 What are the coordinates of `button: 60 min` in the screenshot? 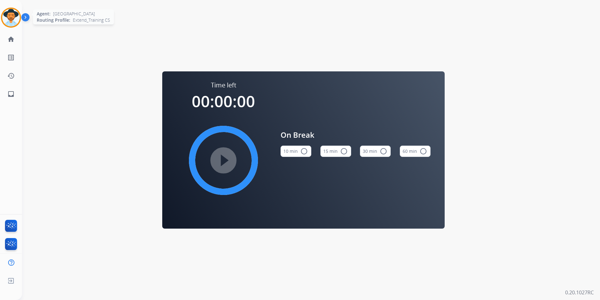 It's located at (415, 151).